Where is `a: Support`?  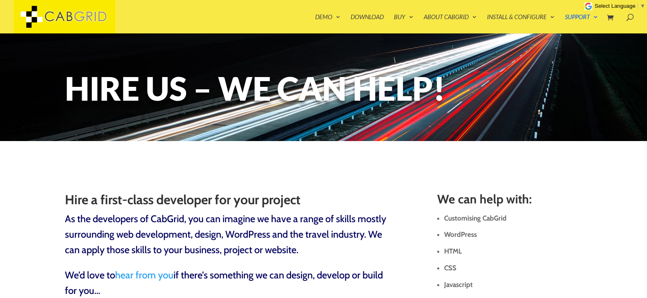 a: Support is located at coordinates (581, 24).